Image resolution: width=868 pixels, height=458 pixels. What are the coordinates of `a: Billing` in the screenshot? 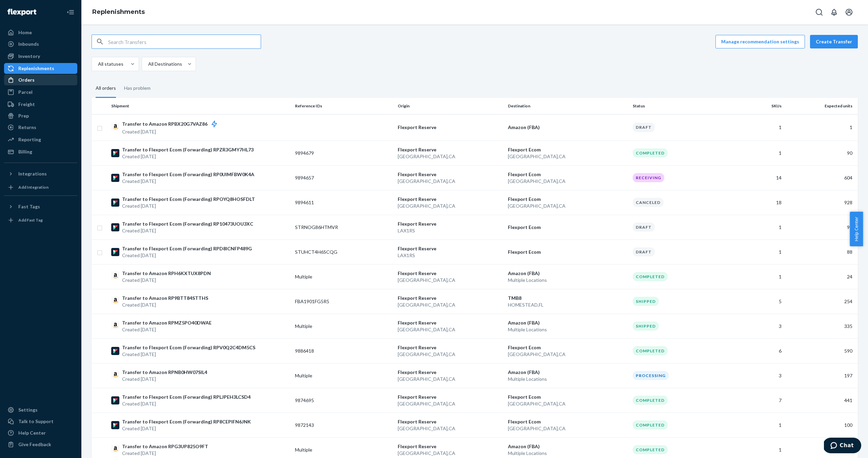 It's located at (41, 152).